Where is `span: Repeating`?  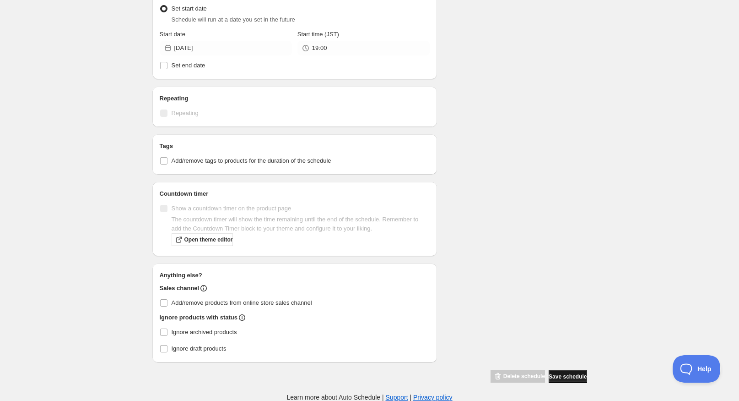 span: Repeating is located at coordinates (185, 113).